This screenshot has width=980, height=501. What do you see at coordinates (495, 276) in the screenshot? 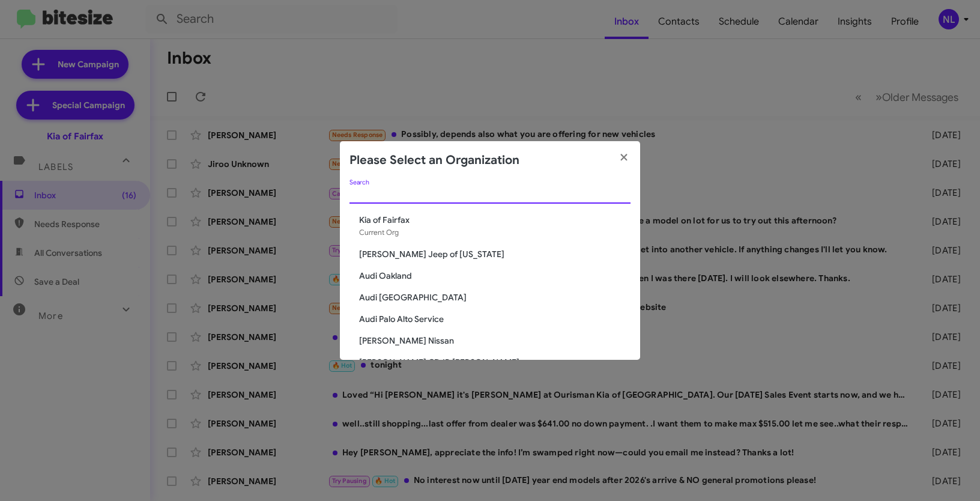
I see `span: Audi Oakland` at bounding box center [495, 276].